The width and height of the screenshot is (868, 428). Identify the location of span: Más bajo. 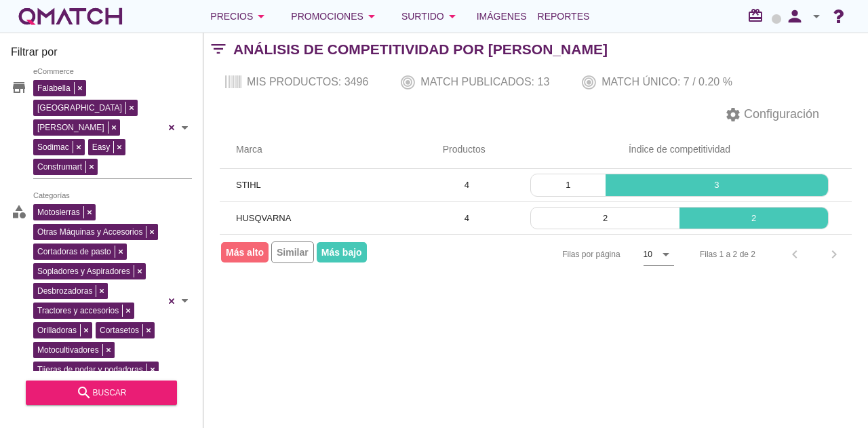
(342, 252).